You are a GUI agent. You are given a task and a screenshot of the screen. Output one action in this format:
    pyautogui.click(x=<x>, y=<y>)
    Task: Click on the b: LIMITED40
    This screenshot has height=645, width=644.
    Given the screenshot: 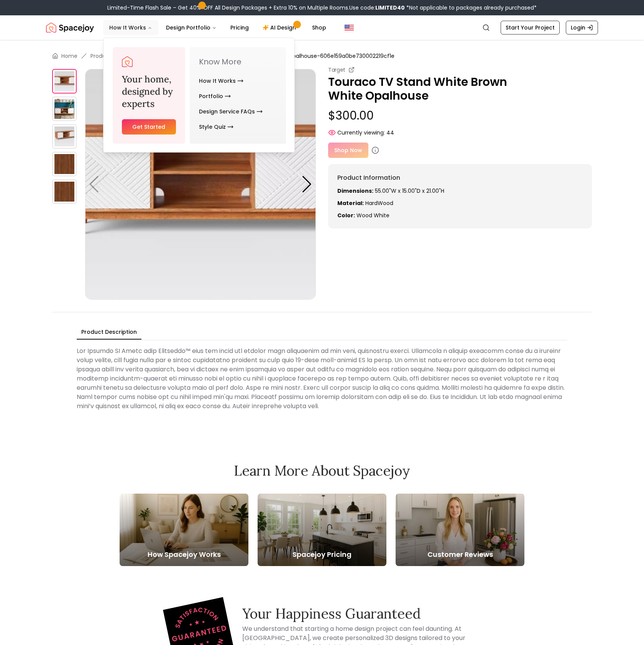 What is the action you would take?
    pyautogui.click(x=390, y=8)
    